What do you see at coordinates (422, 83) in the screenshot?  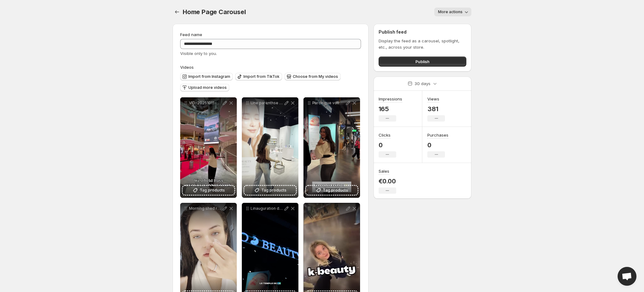 I see `p: 30 days` at bounding box center [422, 83].